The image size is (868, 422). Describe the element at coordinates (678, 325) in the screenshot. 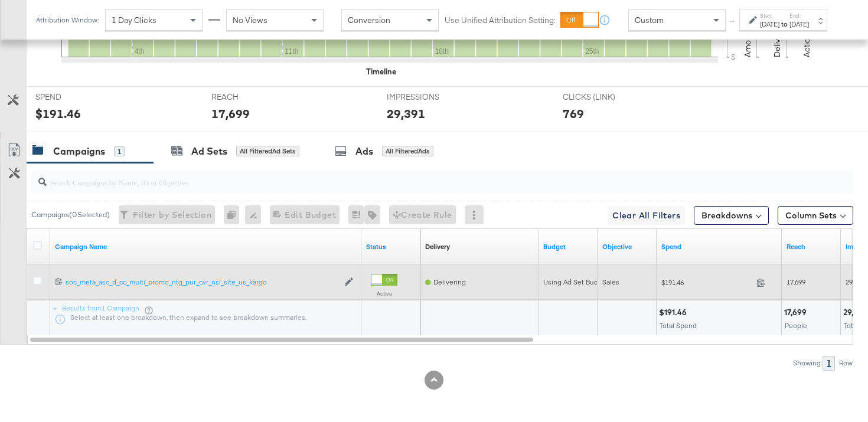

I see `span: Total Spend` at that location.